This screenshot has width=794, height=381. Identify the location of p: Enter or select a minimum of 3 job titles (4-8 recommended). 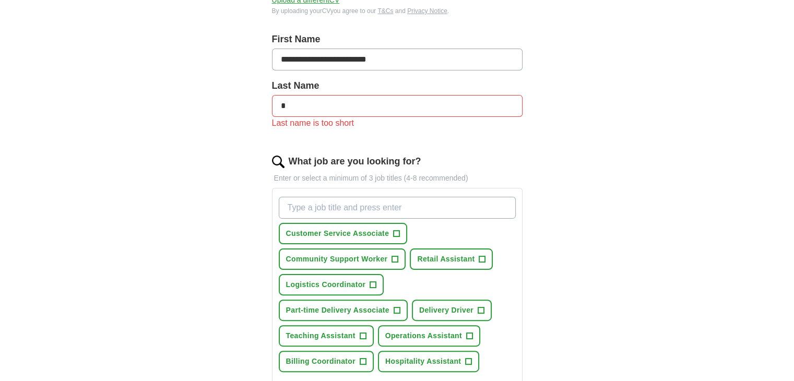
(397, 178).